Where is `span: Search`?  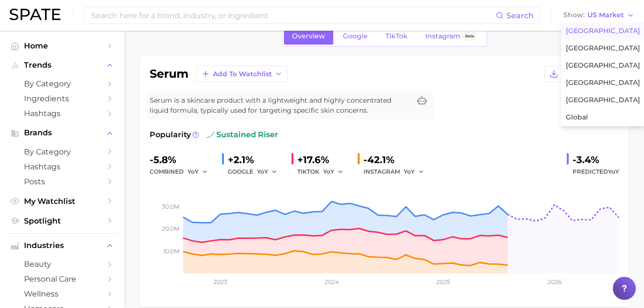
span: Search is located at coordinates (520, 15).